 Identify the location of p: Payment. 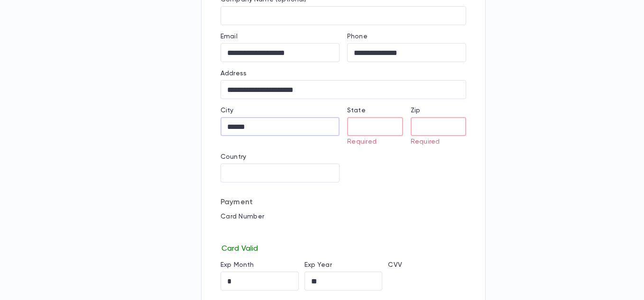
(343, 202).